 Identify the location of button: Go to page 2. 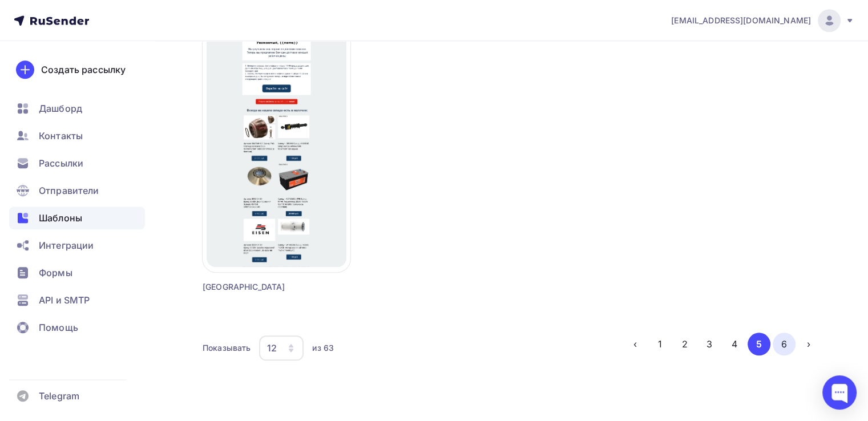
(685, 344).